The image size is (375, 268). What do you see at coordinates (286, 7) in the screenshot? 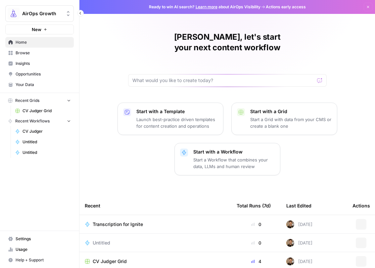
I see `span: Actions early access` at bounding box center [286, 7].